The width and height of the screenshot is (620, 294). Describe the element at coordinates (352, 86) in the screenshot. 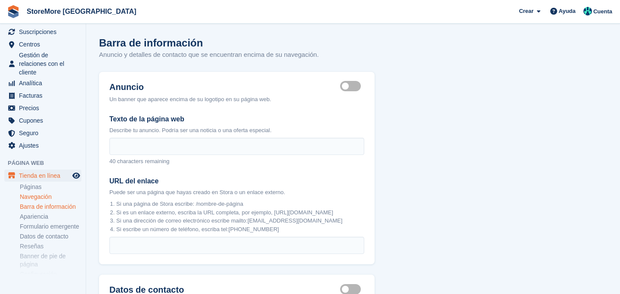

I see `label: Announcement visible` at that location.